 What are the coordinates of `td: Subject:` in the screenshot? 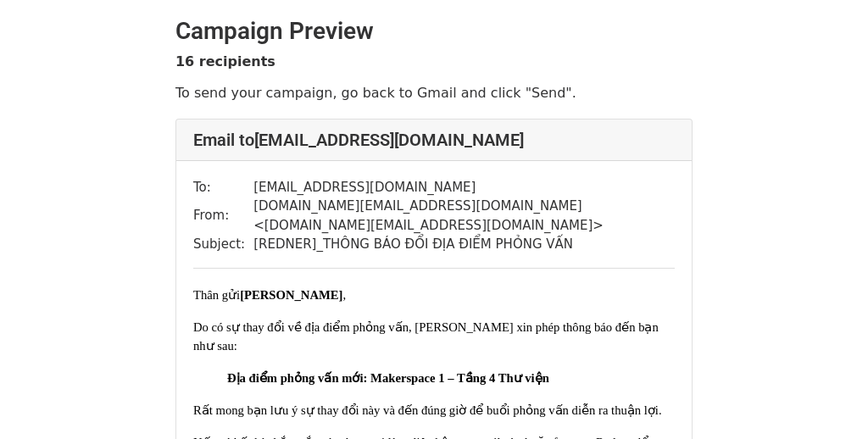 It's located at (223, 244).